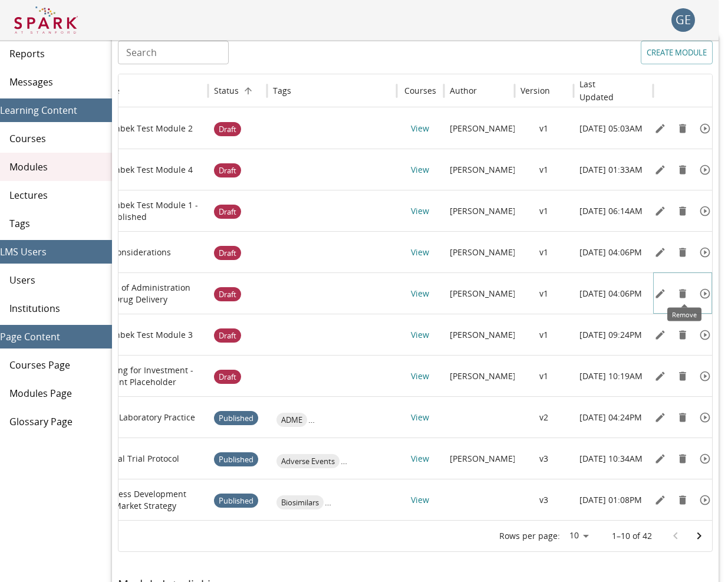 This screenshot has height=582, width=728. What do you see at coordinates (144, 129) in the screenshot?
I see `p: Omonbek Test Module 2` at bounding box center [144, 129].